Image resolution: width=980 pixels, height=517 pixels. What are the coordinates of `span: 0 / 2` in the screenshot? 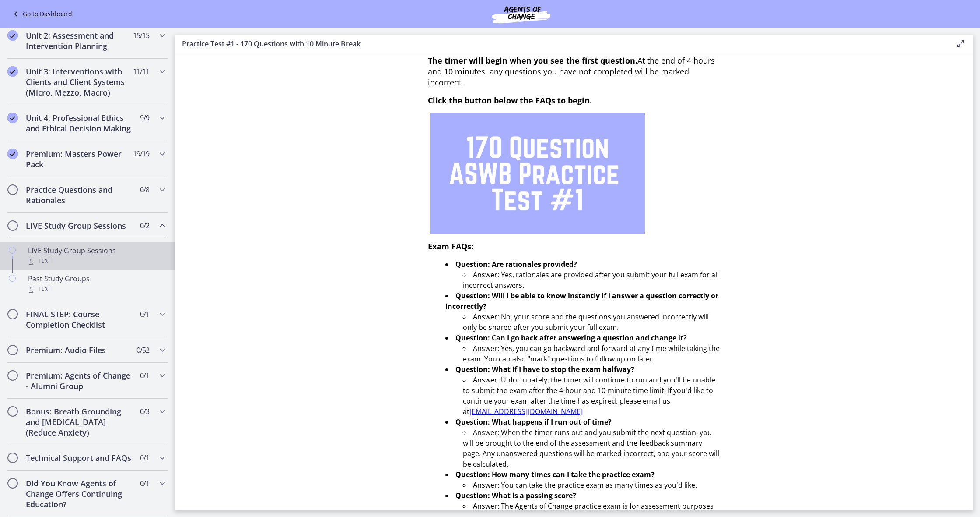 It's located at (144, 225).